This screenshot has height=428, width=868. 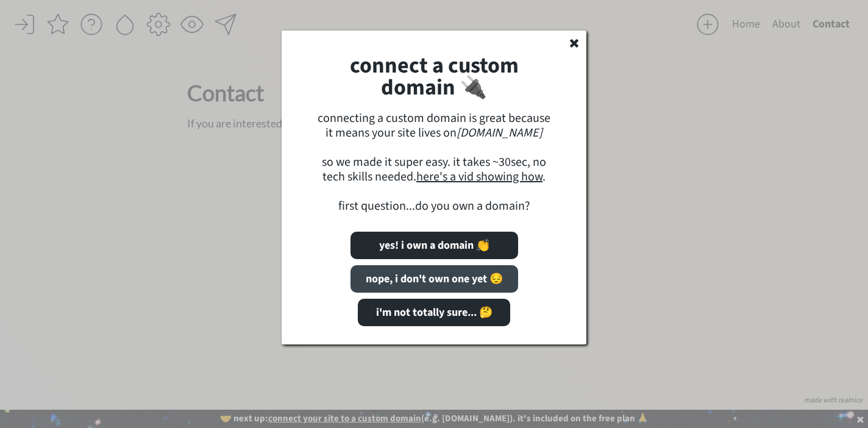 What do you see at coordinates (434, 162) in the screenshot?
I see `div: connecting a custom domain is great because it means your site lives on so we made it super easy....` at bounding box center [434, 162].